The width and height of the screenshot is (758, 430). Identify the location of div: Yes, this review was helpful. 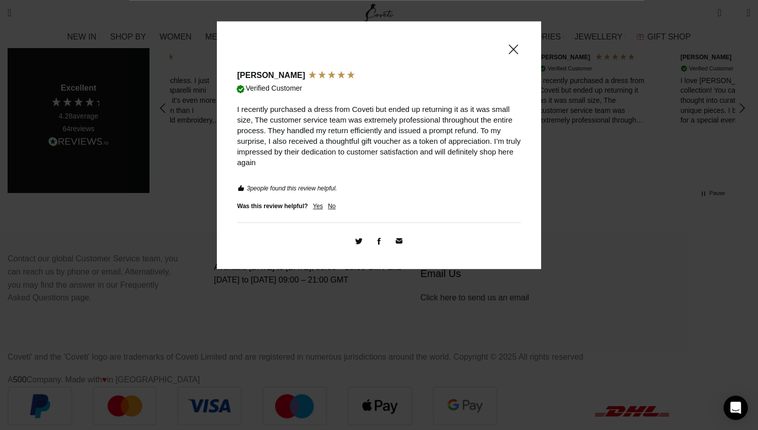
(318, 206).